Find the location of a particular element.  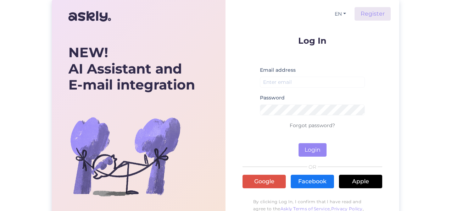

b: NEW! is located at coordinates (88, 52).